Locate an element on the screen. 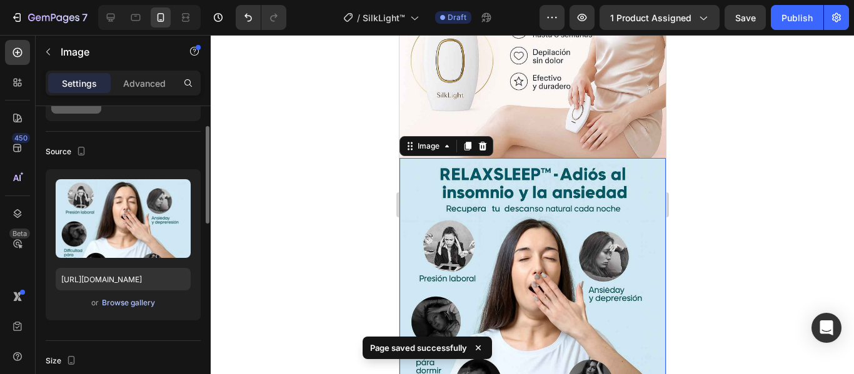 This screenshot has width=854, height=374. p: Image is located at coordinates (114, 52).